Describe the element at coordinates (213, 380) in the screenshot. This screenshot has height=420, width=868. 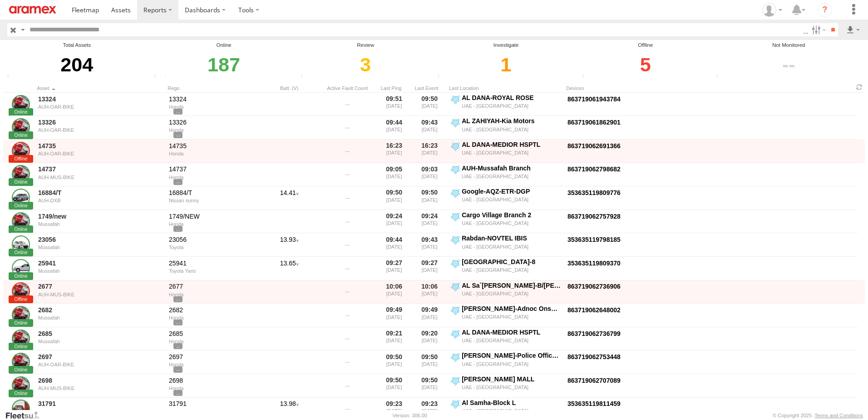
I see `div: 2698` at that location.